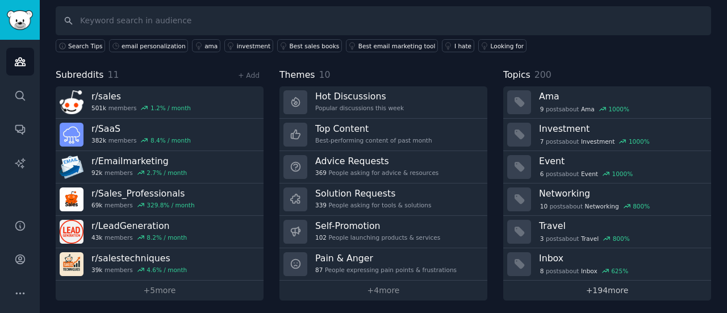 This screenshot has height=313, width=727. Describe the element at coordinates (249, 45) in the screenshot. I see `a: investment` at that location.